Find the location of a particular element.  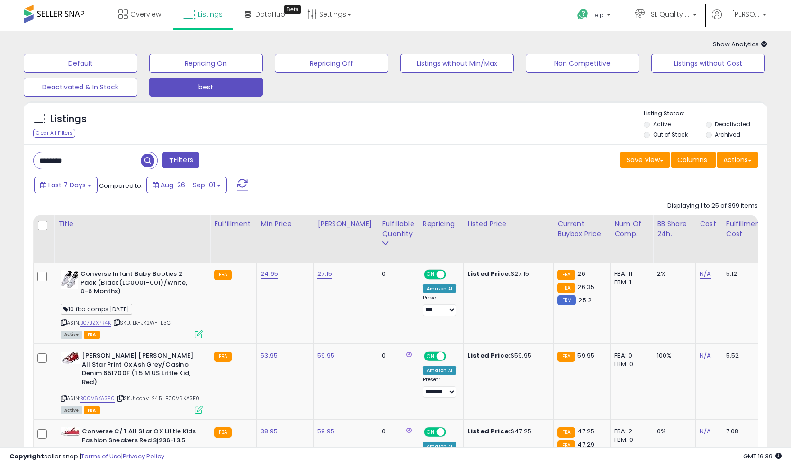

div: $59.95 is located at coordinates (507, 356).